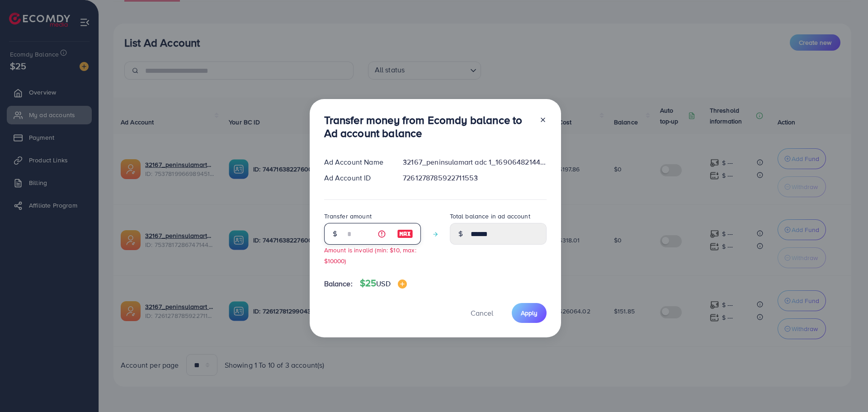  I want to click on div: Ad Account Name, so click(356, 162).